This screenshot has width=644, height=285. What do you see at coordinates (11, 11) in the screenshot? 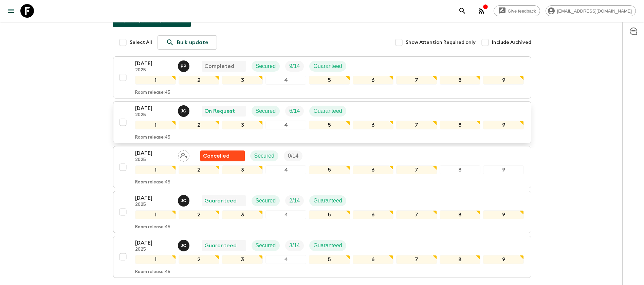
I see `button: menu` at bounding box center [11, 11].